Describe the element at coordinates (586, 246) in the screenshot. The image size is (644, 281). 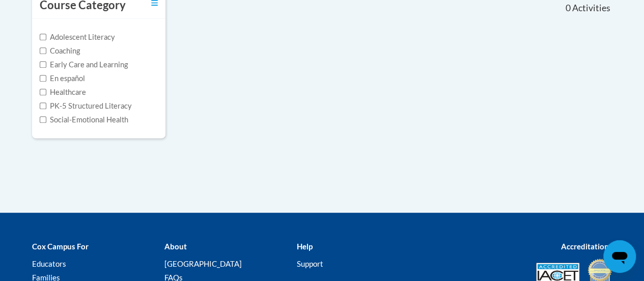
I see `b: Accreditations` at that location.